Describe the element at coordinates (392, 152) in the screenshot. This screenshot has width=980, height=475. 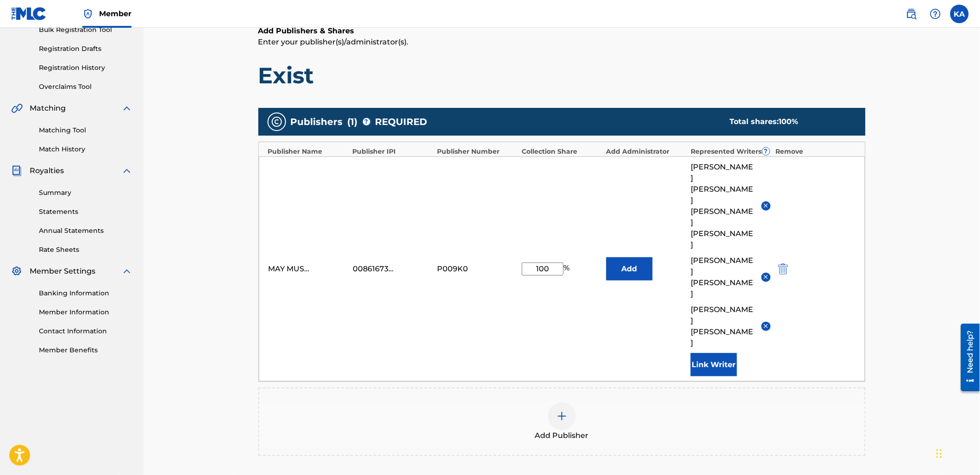
I see `div: Publisher IPI` at that location.